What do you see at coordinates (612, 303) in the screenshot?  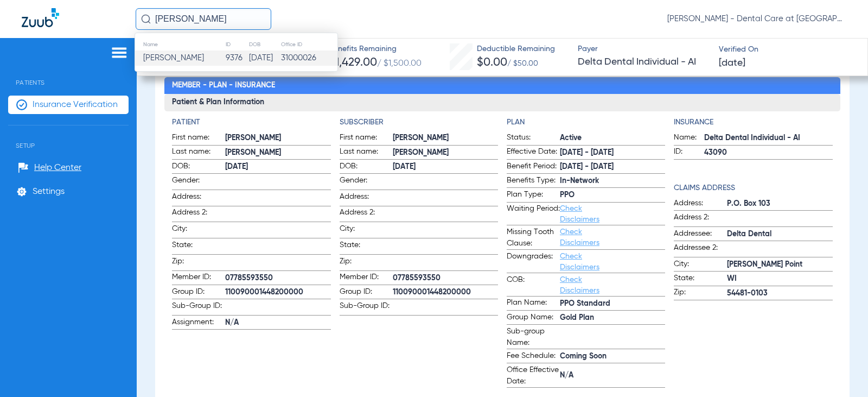 I see `span: PPO Standard` at bounding box center [612, 303].